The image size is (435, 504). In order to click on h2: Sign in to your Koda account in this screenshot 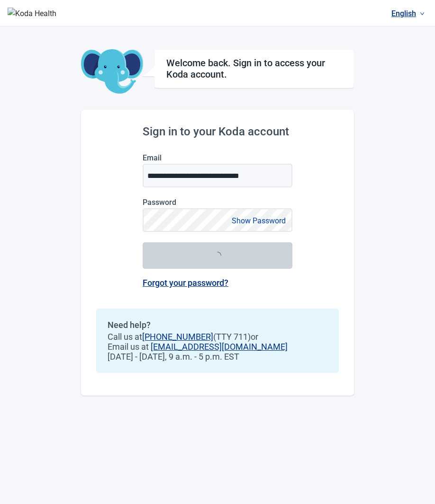, I will do `click(218, 132)`.